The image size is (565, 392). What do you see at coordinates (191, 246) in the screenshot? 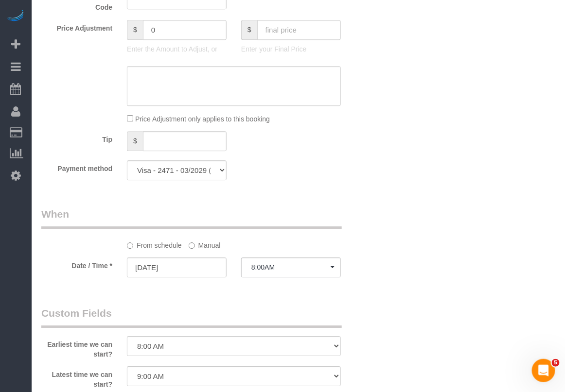
I see `input: Manual` at bounding box center [191, 246].